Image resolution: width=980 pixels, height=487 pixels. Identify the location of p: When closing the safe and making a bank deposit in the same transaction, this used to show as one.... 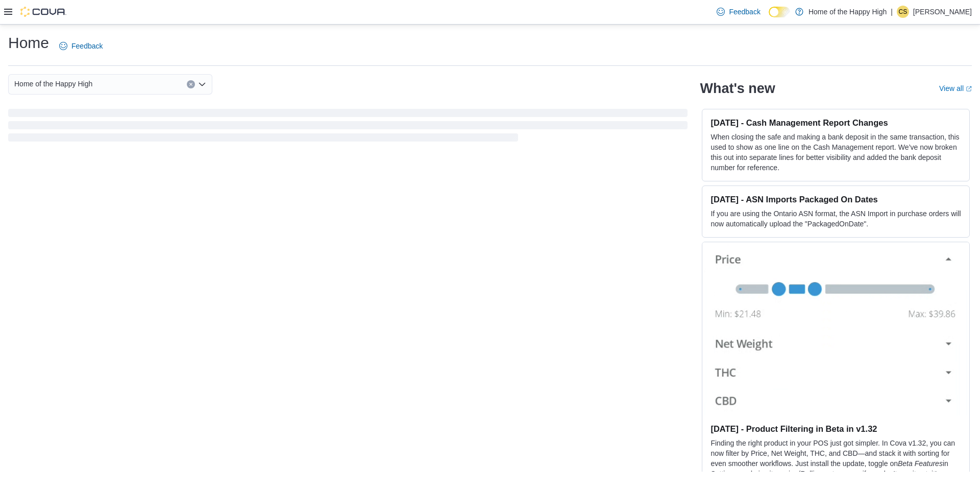
(836, 152).